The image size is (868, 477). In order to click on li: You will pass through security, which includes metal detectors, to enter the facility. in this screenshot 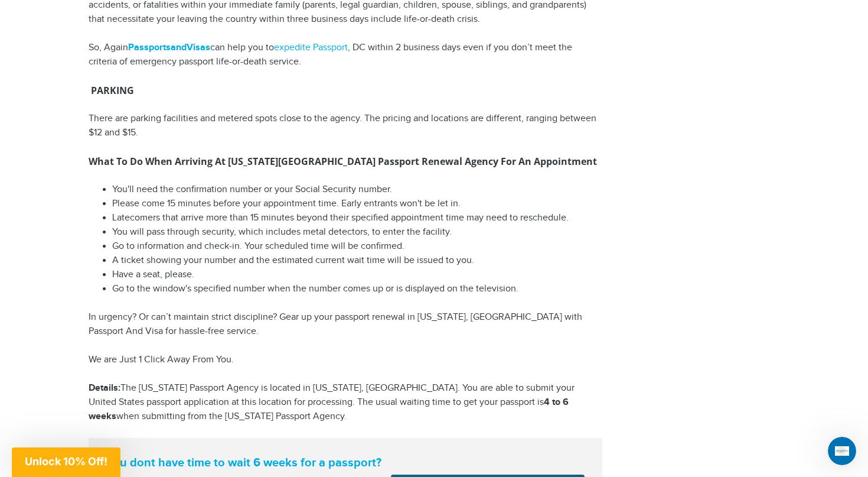, I will do `click(357, 232)`.